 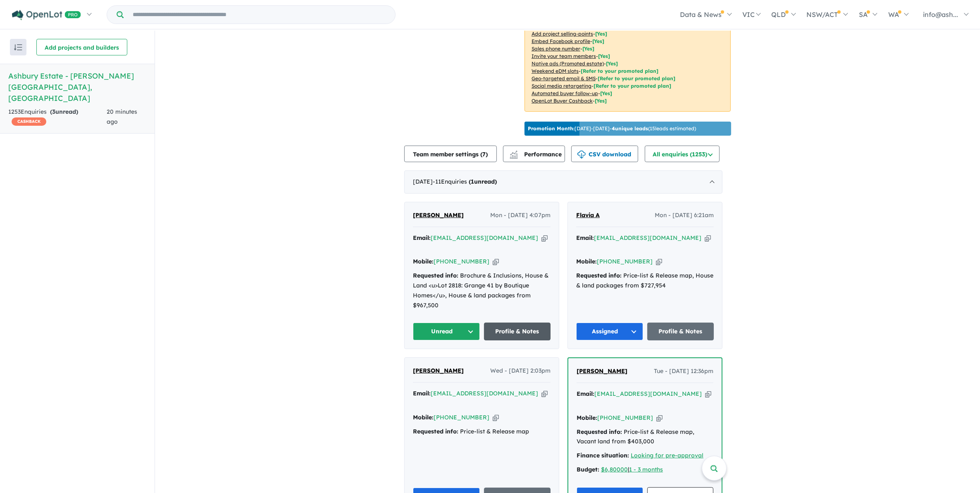 What do you see at coordinates (562, 34) in the screenshot?
I see `u: Add project selling-points` at bounding box center [562, 34].